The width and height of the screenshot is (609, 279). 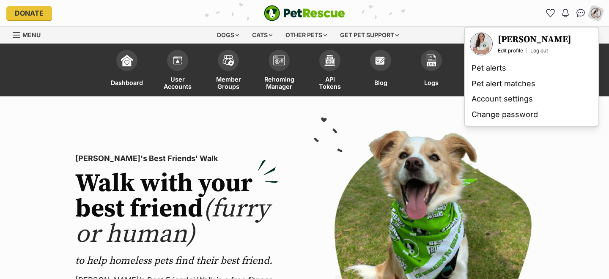 I want to click on button: Notifications, so click(x=565, y=13).